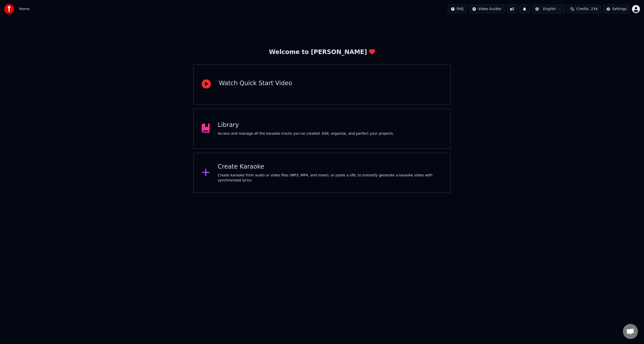 This screenshot has width=644, height=344. Describe the element at coordinates (306, 134) in the screenshot. I see `div: Access and manage all the karaoke tracks you’ve created. Edit, organize, and perfect your projects.` at that location.